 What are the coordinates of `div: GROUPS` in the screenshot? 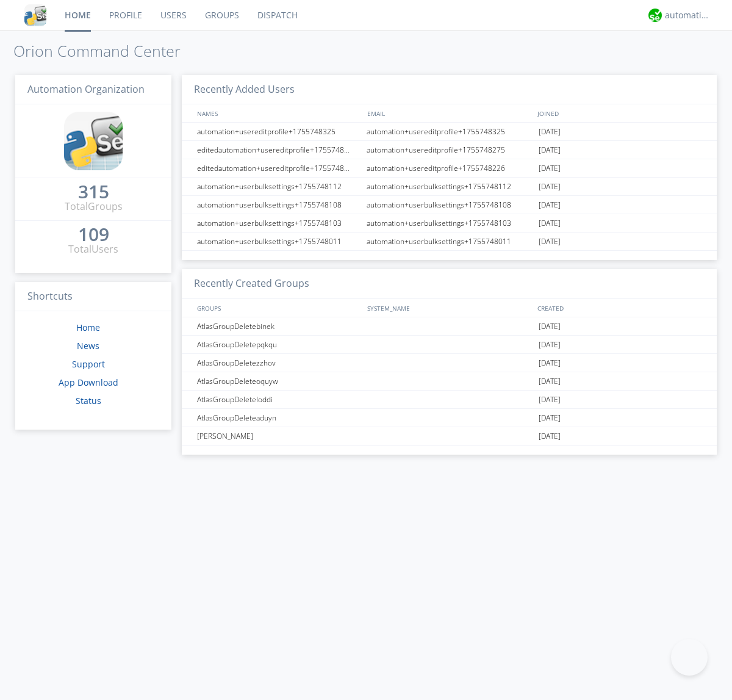 It's located at (277, 308).